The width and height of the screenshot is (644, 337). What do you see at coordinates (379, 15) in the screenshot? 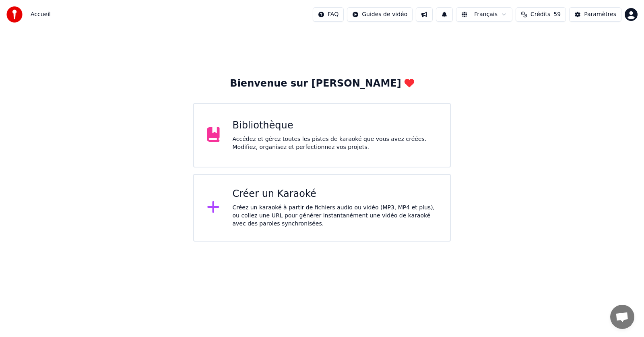
I see `button: Guides de vidéo` at bounding box center [379, 15].